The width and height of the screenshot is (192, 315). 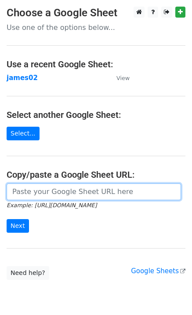 I want to click on strong: james02, so click(x=22, y=78).